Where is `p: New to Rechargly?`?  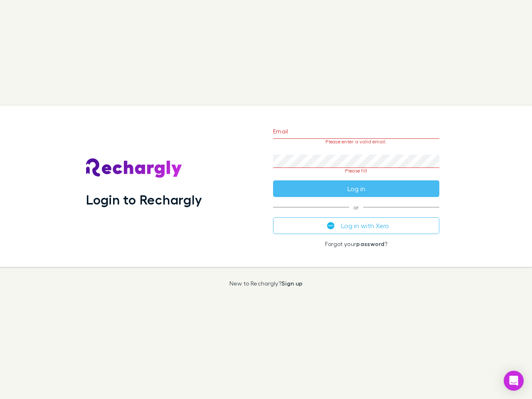 p: New to Rechargly? is located at coordinates (266, 284).